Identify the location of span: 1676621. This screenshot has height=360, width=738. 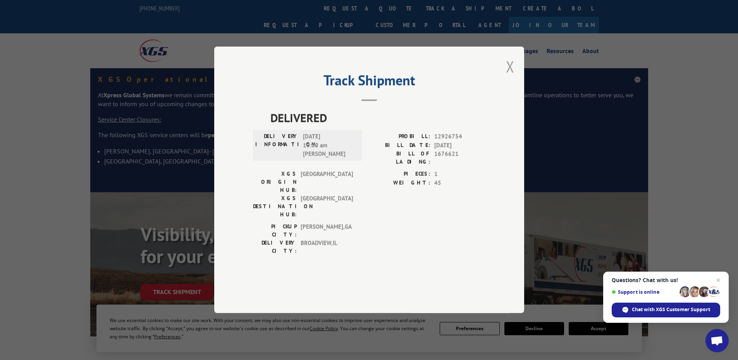
(460, 158).